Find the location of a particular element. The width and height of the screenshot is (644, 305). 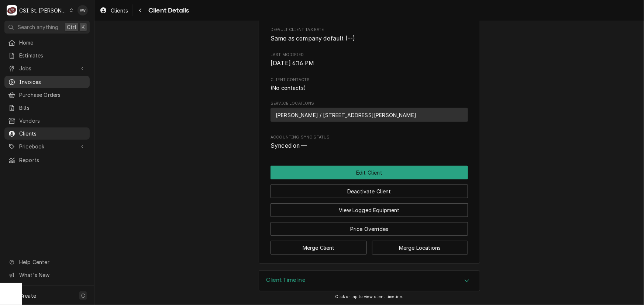

span: Bills is located at coordinates (52, 108).